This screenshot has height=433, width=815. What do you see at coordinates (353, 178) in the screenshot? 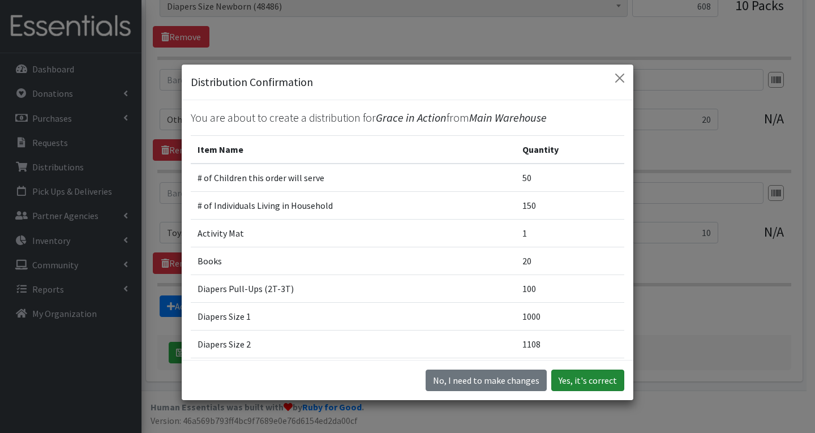
I see `td: # of Children this order will serve` at bounding box center [353, 178].